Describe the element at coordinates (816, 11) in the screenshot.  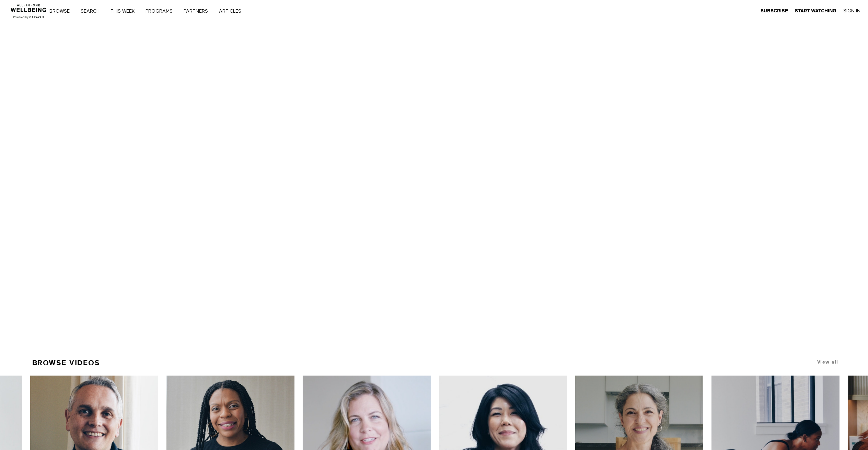
I see `a: Start Watching` at that location.